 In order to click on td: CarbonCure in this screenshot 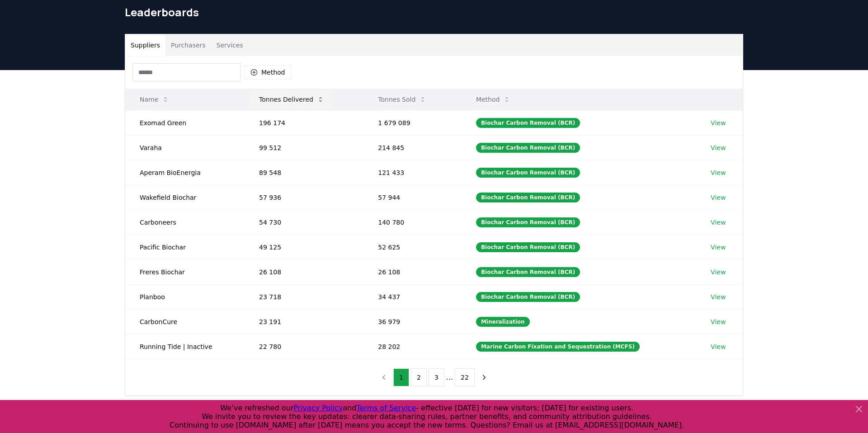, I will do `click(185, 321)`.